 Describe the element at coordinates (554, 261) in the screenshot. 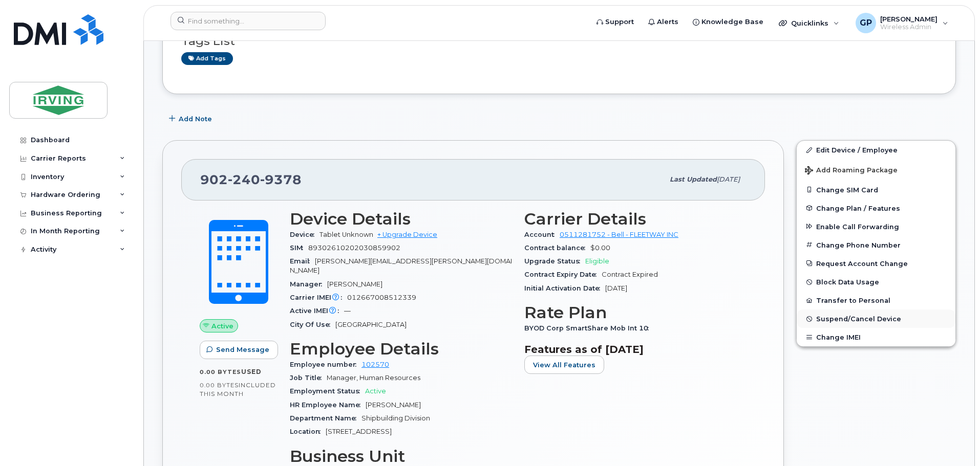

I see `span: Upgrade Status` at that location.